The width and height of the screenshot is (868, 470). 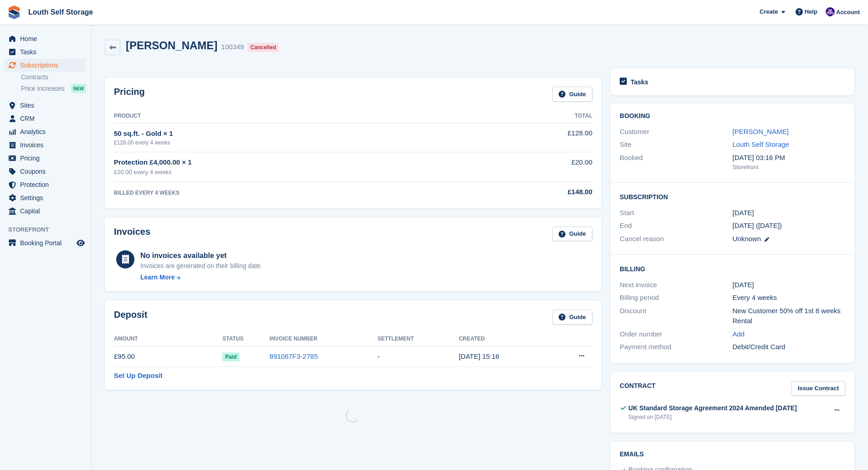 What do you see at coordinates (201, 266) in the screenshot?
I see `div: Invoices are generated on their billing date.` at bounding box center [201, 266].